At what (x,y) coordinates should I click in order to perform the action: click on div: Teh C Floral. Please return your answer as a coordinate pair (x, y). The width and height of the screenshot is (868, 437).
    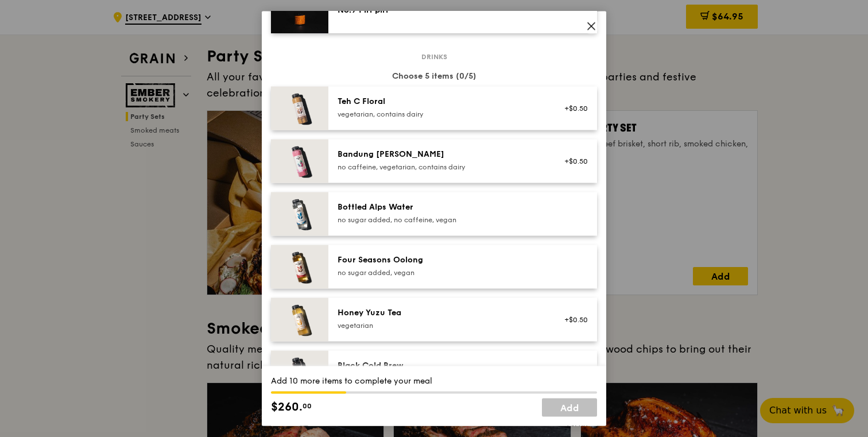
    Looking at the image, I should click on (440, 102).